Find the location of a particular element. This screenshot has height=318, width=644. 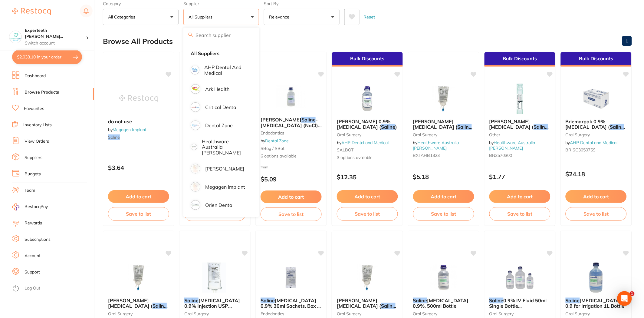

img: Saline 0.9% IV Fluid 50ml Single Bottle Sodium Chloride is located at coordinates (520, 278).